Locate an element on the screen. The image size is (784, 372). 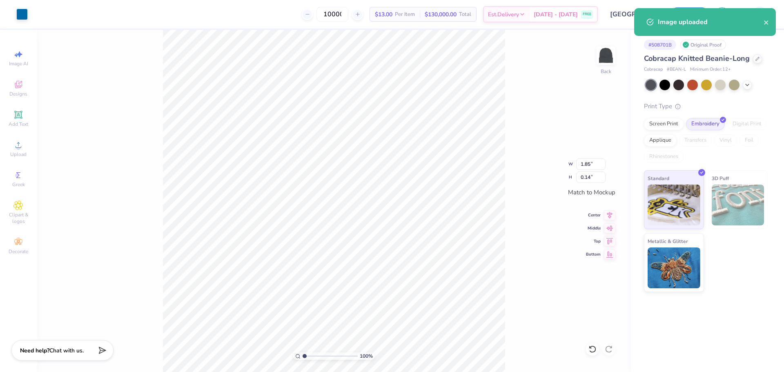
span: $13.00 is located at coordinates (383, 14).